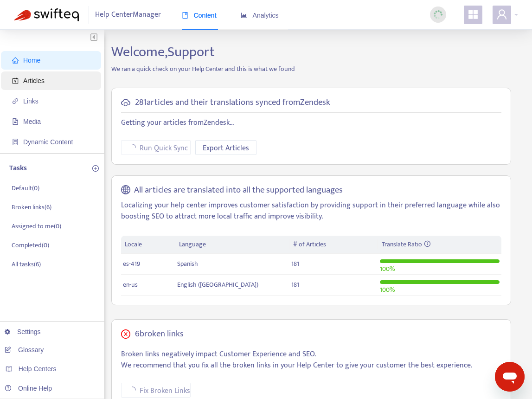 Image resolution: width=532 pixels, height=399 pixels. I want to click on span: file-image, so click(15, 121).